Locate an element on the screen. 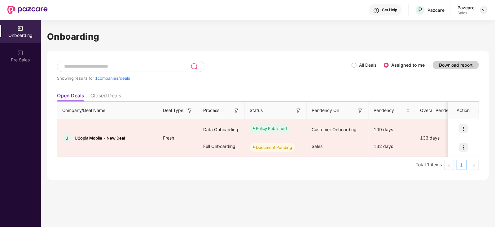 This screenshot has width=495, height=227. h1: Onboarding is located at coordinates (268, 37).